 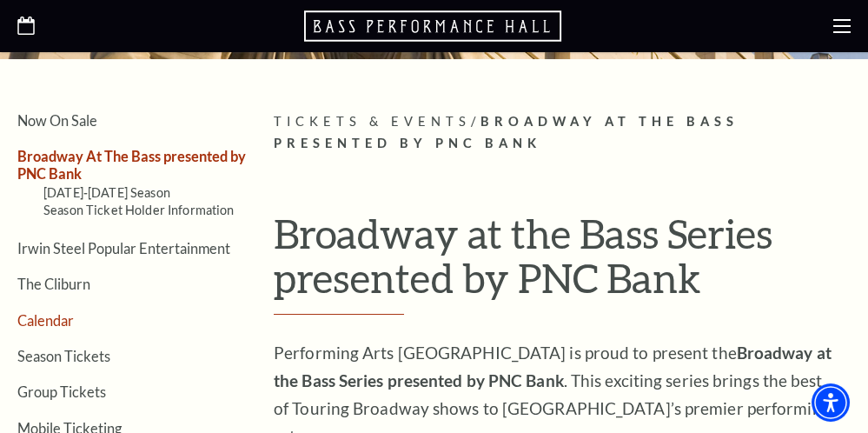 I want to click on h1: Broadway at the Bass Series presented by PNC Bank, so click(x=563, y=263).